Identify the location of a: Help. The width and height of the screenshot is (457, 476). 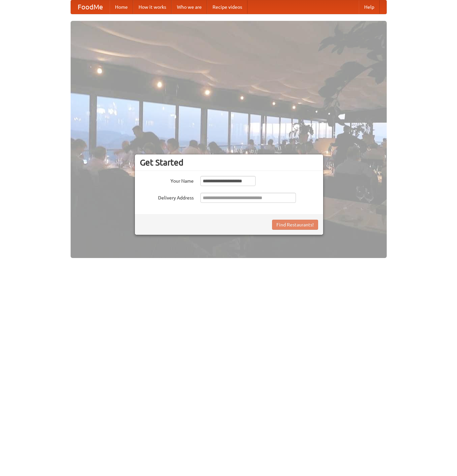
(369, 7).